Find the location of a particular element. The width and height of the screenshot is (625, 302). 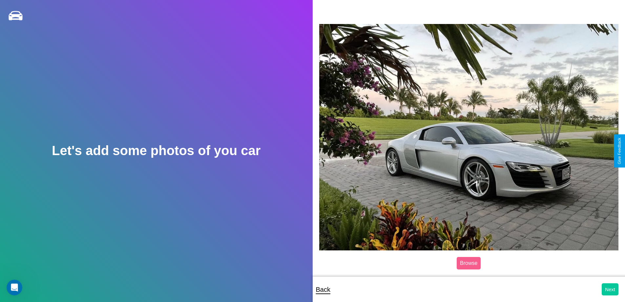

img: posted is located at coordinates (469, 137).